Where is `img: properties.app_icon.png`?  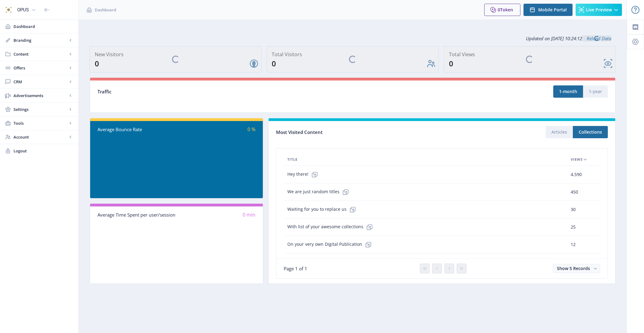 img: properties.app_icon.png is located at coordinates (8, 10).